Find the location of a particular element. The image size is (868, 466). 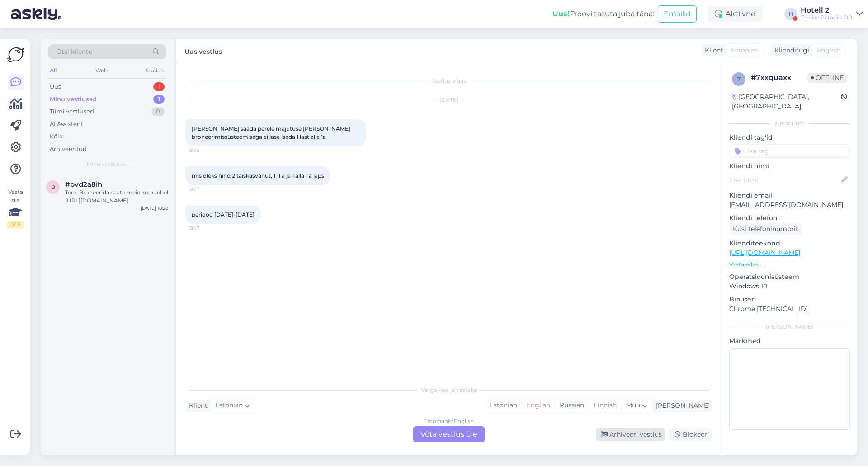

div: 0 / 3 is located at coordinates (16, 224).